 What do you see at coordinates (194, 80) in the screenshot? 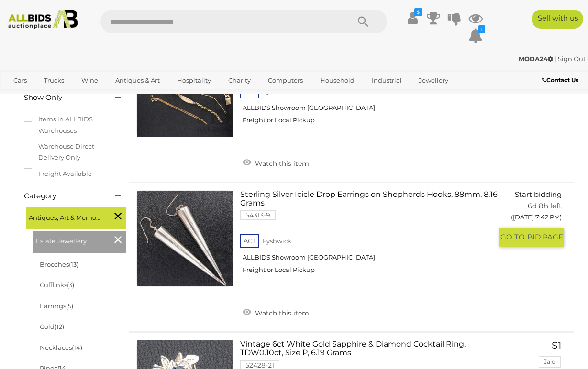
I see `a: Hospitality` at bounding box center [194, 80].